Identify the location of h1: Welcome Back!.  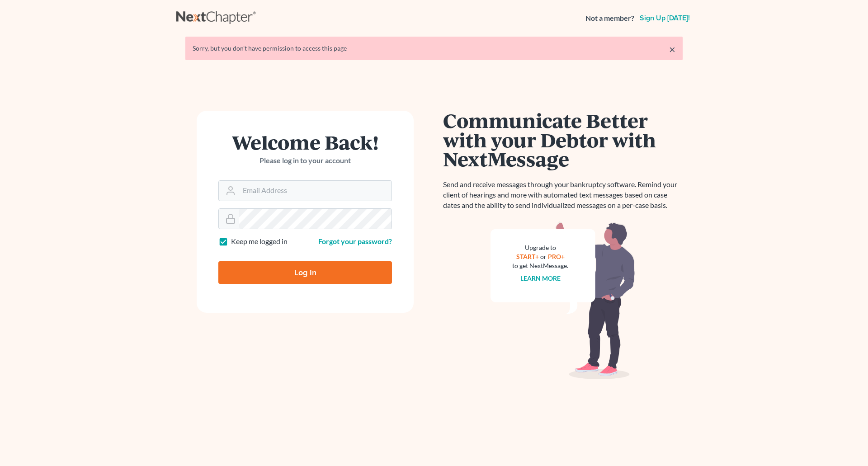
(305, 142).